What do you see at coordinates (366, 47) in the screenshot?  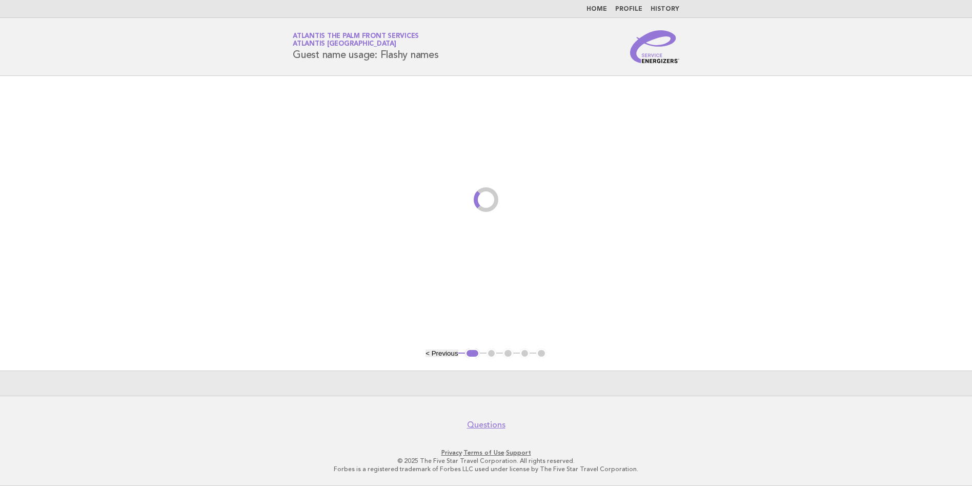 I see `h1: Guest name usage: Flashy names` at bounding box center [366, 47].